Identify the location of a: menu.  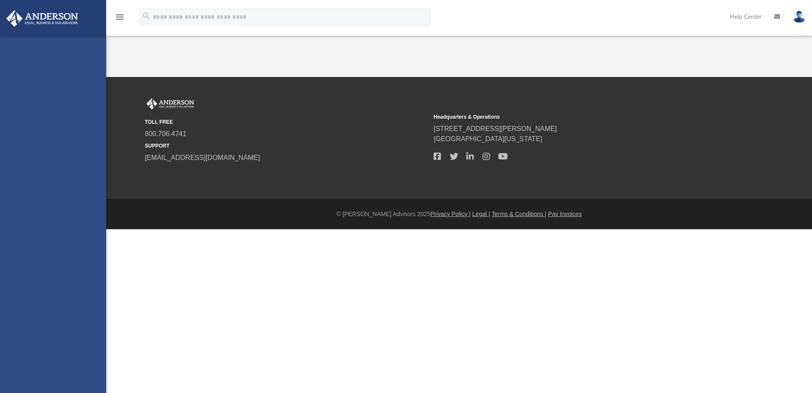
(120, 19).